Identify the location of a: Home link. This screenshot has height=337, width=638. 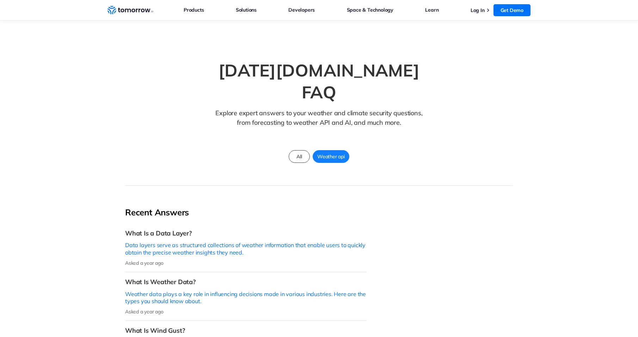
(130, 10).